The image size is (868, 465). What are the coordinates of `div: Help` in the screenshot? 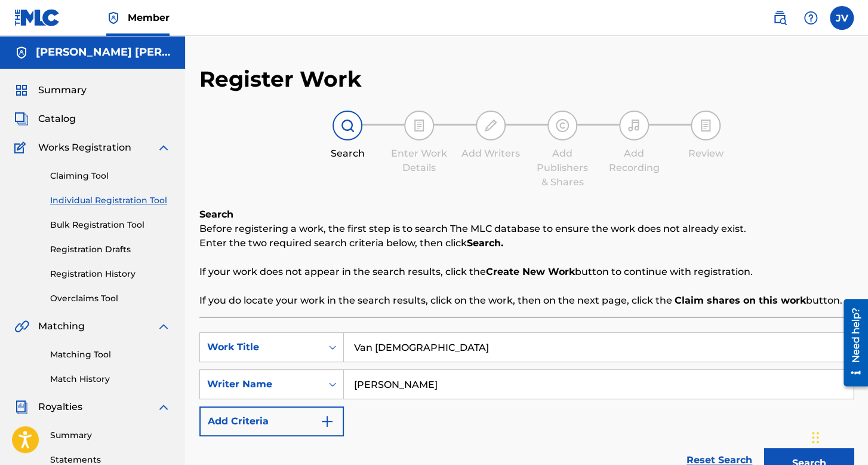 It's located at (811, 18).